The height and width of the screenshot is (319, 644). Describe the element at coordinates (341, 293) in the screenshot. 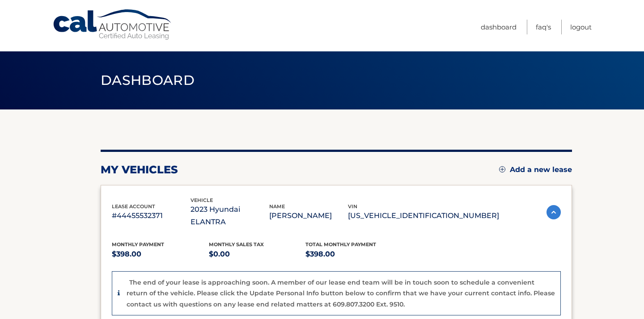

I see `p: The end of your lease is approaching soon. A member of our lease end team will be in touch soon t...` at that location.